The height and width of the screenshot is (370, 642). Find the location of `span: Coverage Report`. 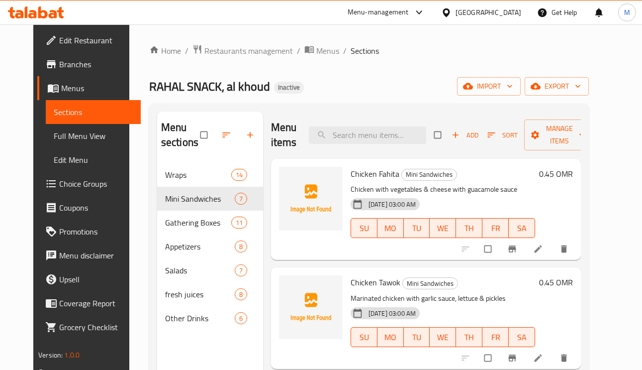

span: Coverage Report is located at coordinates (96, 303).